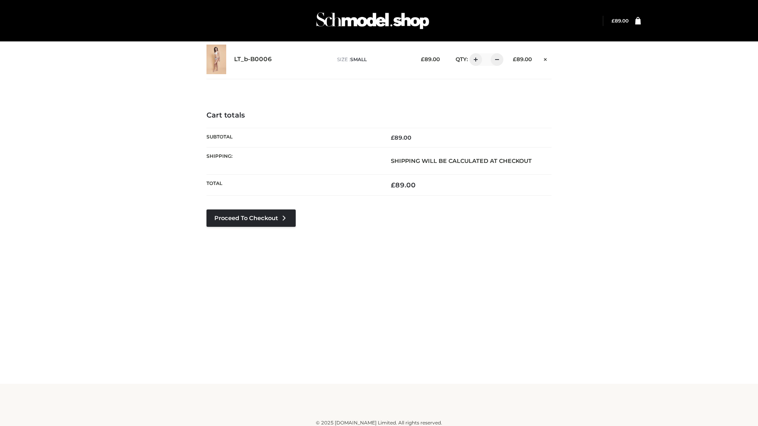 The image size is (758, 426). What do you see at coordinates (216, 59) in the screenshot?
I see `img: LT_b-B0006 - SMALL` at bounding box center [216, 59].